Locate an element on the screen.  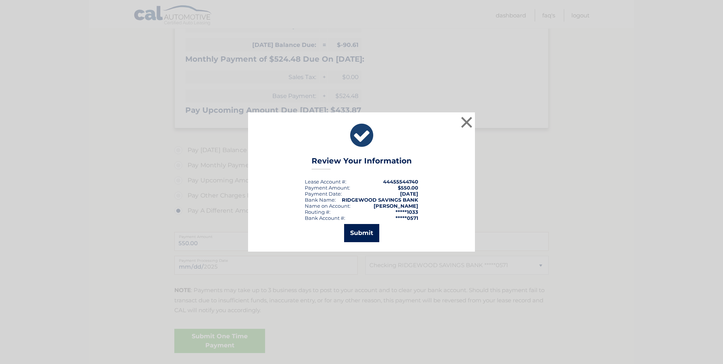
div: Name on Account: is located at coordinates (327, 206).